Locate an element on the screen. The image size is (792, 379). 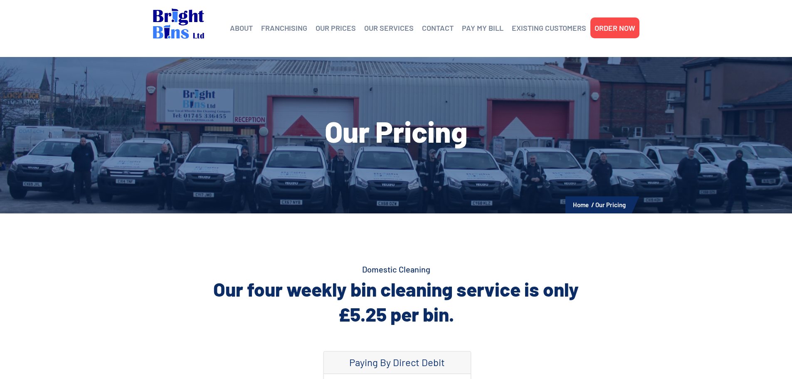
a: OUR SERVICES is located at coordinates (389, 28).